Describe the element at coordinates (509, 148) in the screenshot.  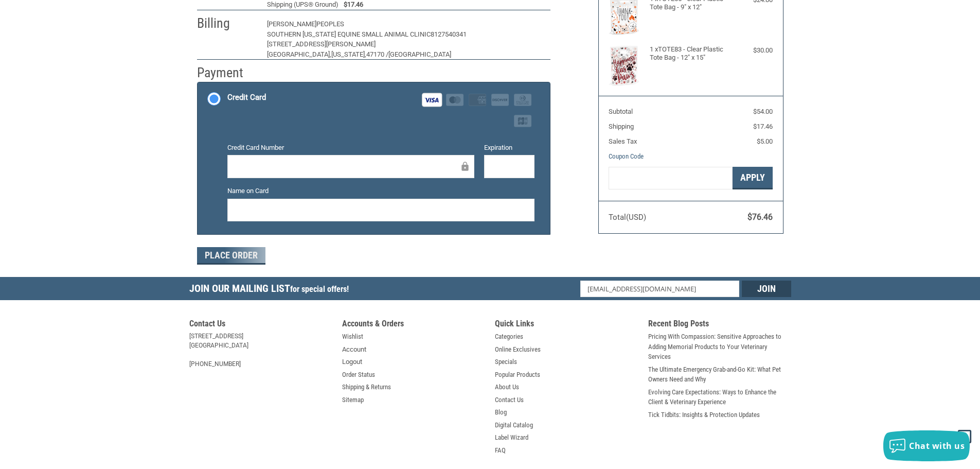
I see `label: Expiration` at that location.